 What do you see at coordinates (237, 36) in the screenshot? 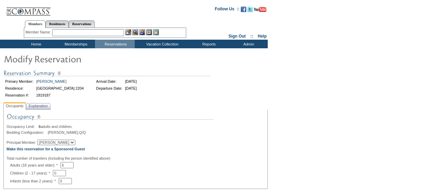
I see `a: Sign Out` at bounding box center [237, 36].